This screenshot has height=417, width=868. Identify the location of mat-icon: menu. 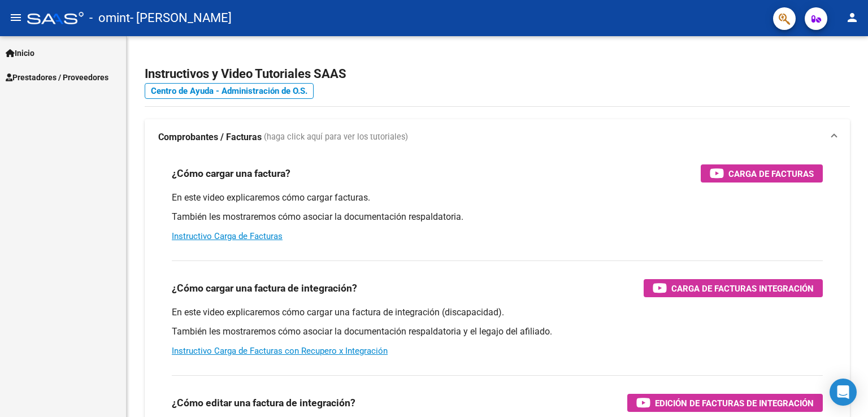
(16, 18).